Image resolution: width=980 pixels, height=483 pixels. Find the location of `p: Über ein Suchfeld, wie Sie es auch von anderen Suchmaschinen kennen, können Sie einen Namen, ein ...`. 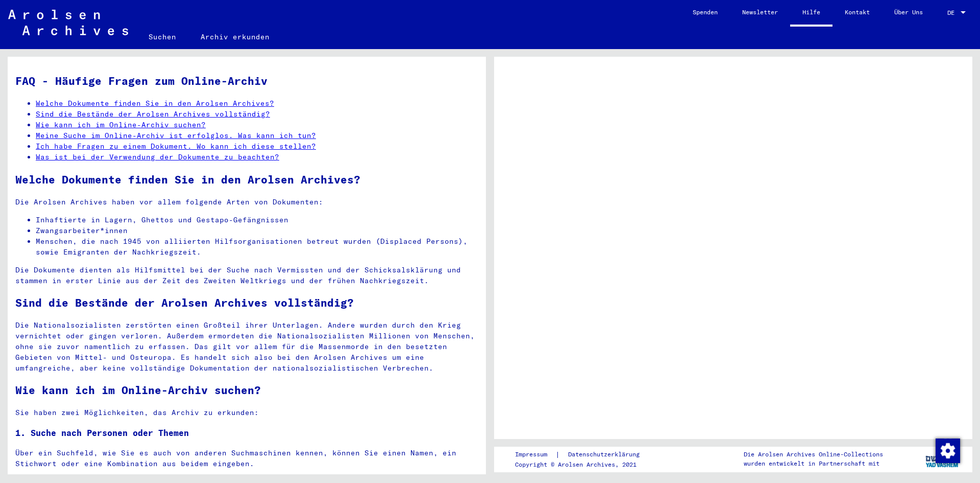

p: Über ein Suchfeld, wie Sie es auch von anderen Suchmaschinen kennen, können Sie einen Namen, ein ... is located at coordinates (246, 458).